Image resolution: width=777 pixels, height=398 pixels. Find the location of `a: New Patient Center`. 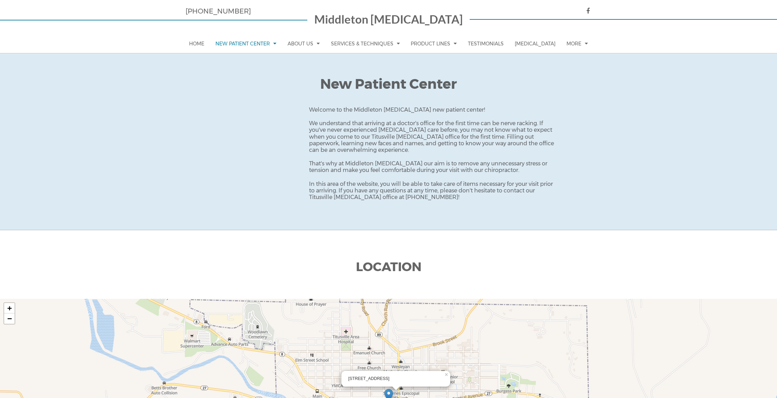

a: New Patient Center is located at coordinates (246, 43).